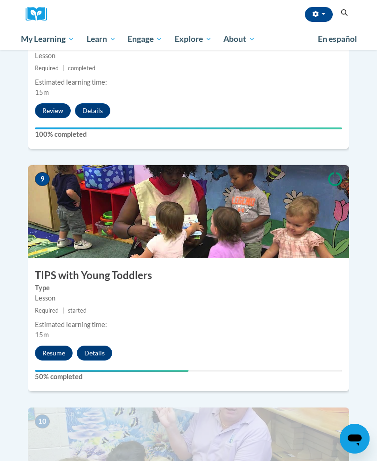 The height and width of the screenshot is (461, 377). Describe the element at coordinates (47, 39) in the screenshot. I see `a: My Learning` at that location.